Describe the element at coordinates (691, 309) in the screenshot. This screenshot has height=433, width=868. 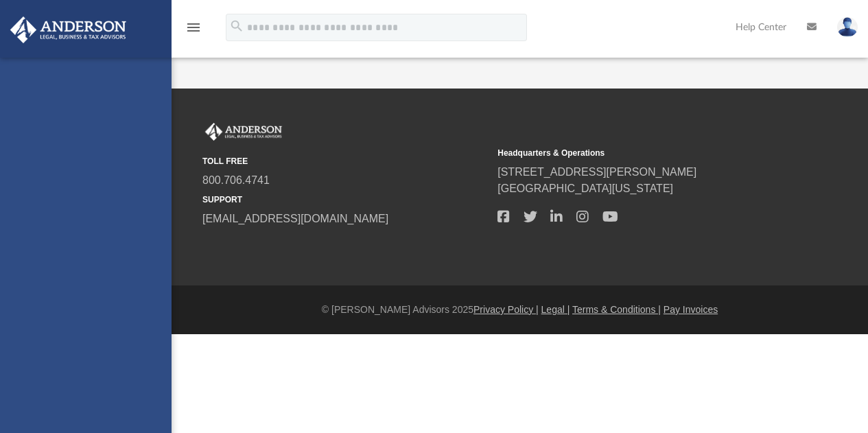
I see `a: Pay Invoices` at that location.